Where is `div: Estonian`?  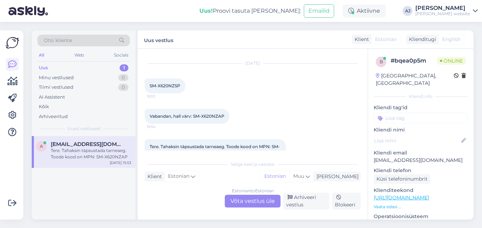
div: Estonian is located at coordinates (275, 176).